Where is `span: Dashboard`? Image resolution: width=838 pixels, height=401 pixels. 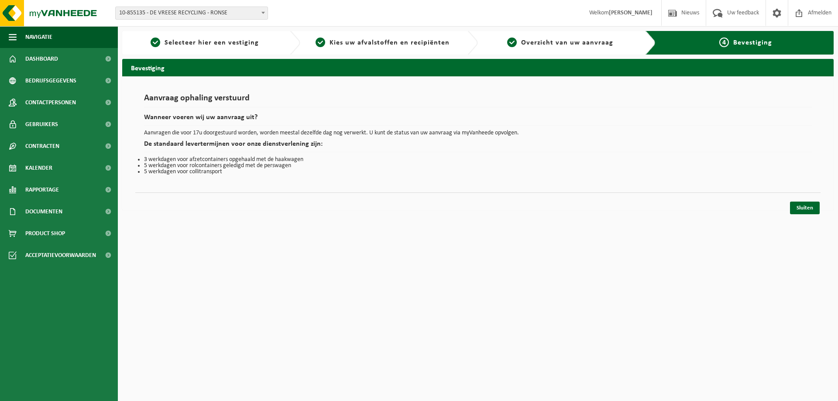 span: Dashboard is located at coordinates (41, 59).